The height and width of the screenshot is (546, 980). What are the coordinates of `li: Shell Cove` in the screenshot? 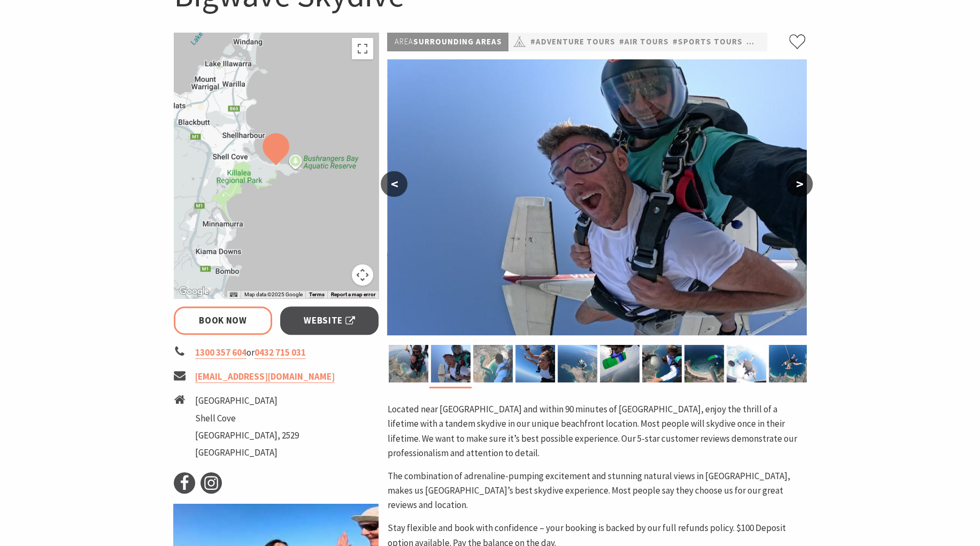 It's located at (247, 418).